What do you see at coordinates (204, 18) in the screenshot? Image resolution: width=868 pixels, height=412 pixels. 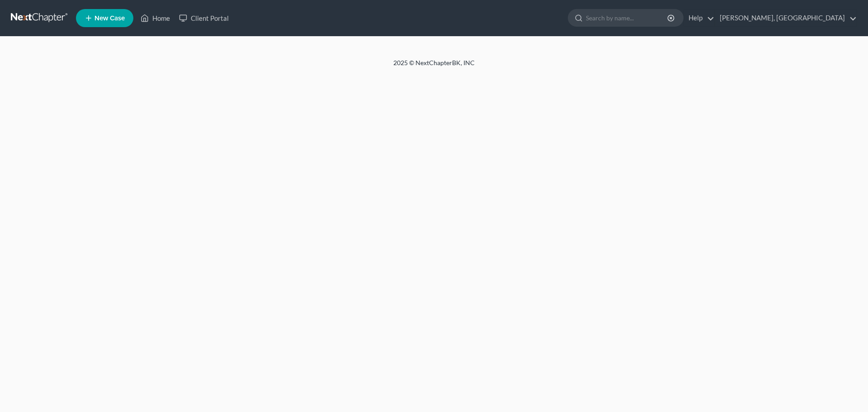 I see `a: Client Portal` at bounding box center [204, 18].